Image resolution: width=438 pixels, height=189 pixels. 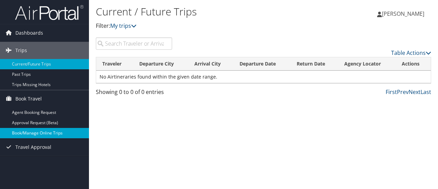 What do you see at coordinates (403, 92) in the screenshot?
I see `a: Prev` at bounding box center [403, 92].